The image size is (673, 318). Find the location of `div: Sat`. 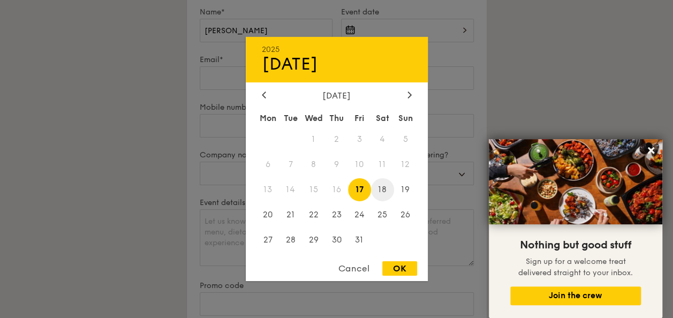

div: Sat is located at coordinates (382, 118).